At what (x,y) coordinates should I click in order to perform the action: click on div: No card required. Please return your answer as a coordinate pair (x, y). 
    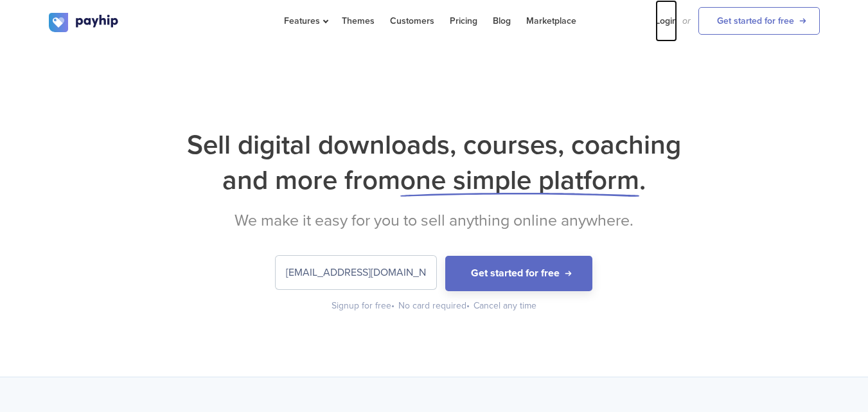
    Looking at the image, I should click on (434, 306).